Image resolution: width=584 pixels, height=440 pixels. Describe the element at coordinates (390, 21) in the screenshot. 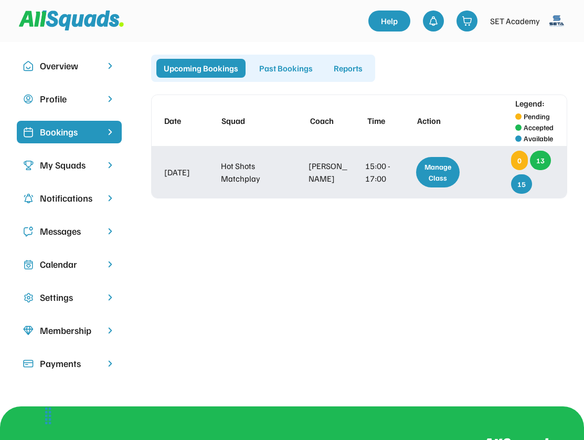

I see `a: Help` at that location.